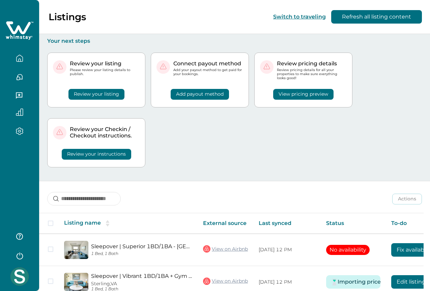  Describe the element at coordinates (353, 223) in the screenshot. I see `th: Status` at that location.